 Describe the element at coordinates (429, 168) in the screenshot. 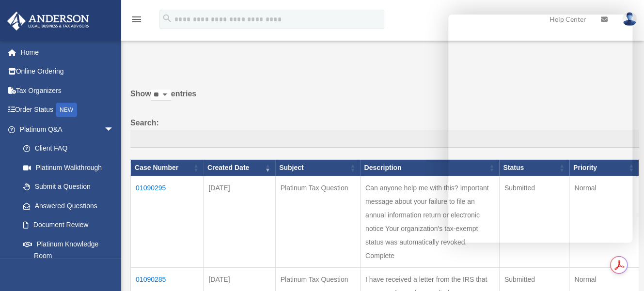

I see `th: Description: activate to sort column ascending` at that location.